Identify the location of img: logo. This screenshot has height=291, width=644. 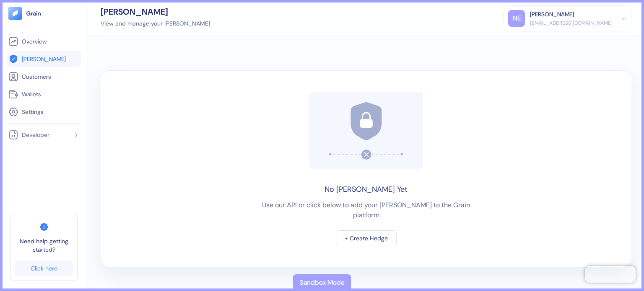
(34, 14).